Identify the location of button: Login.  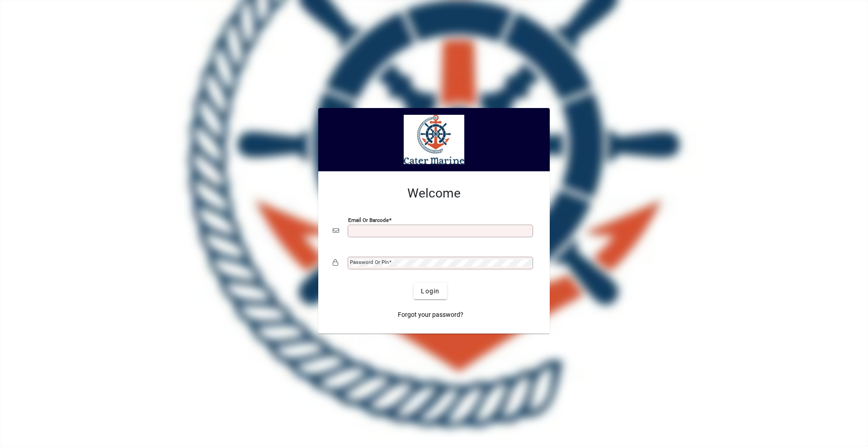
(430, 291).